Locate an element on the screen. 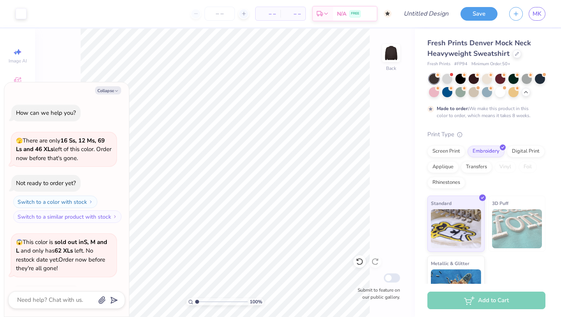 The width and height of the screenshot is (561, 317). div: Print Type is located at coordinates (487, 134).